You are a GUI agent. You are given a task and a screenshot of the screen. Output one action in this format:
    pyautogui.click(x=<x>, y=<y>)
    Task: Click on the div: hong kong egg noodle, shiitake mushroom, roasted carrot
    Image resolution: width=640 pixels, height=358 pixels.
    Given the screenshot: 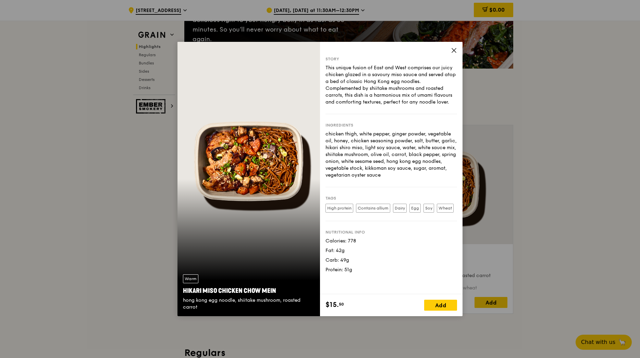 What is the action you would take?
    pyautogui.click(x=249, y=303)
    